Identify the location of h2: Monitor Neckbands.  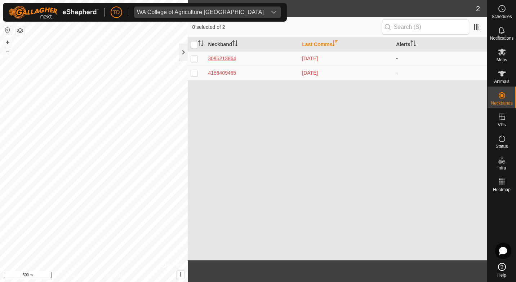
(334, 9).